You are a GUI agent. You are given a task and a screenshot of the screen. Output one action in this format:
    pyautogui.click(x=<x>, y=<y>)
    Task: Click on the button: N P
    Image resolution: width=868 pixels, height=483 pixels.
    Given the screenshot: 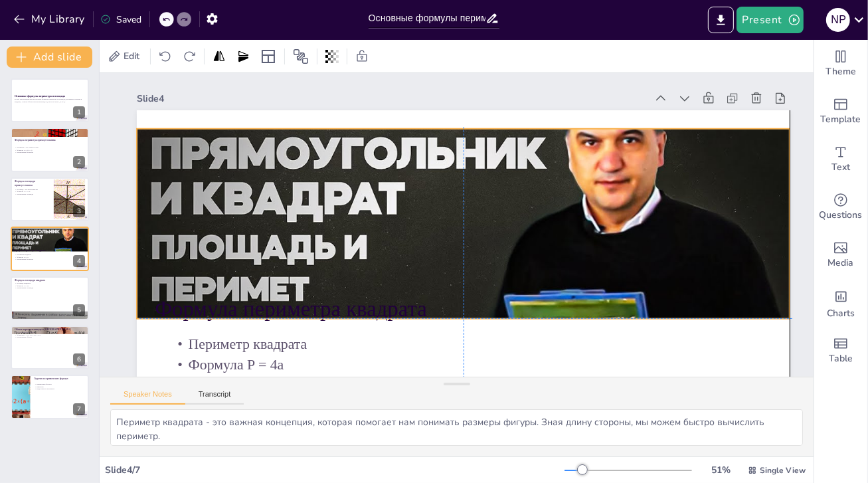 What is the action you would take?
    pyautogui.click(x=838, y=20)
    